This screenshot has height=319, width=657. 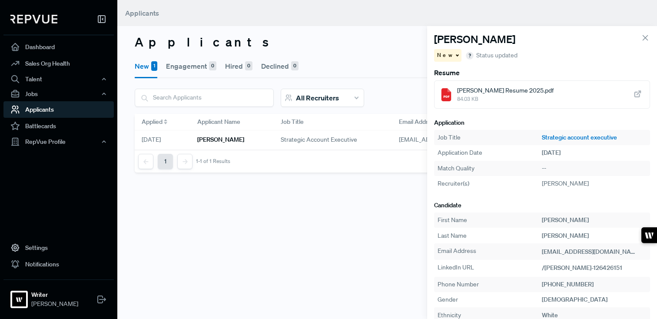 I want to click on div: 1-1 of 1 Results, so click(x=213, y=161).